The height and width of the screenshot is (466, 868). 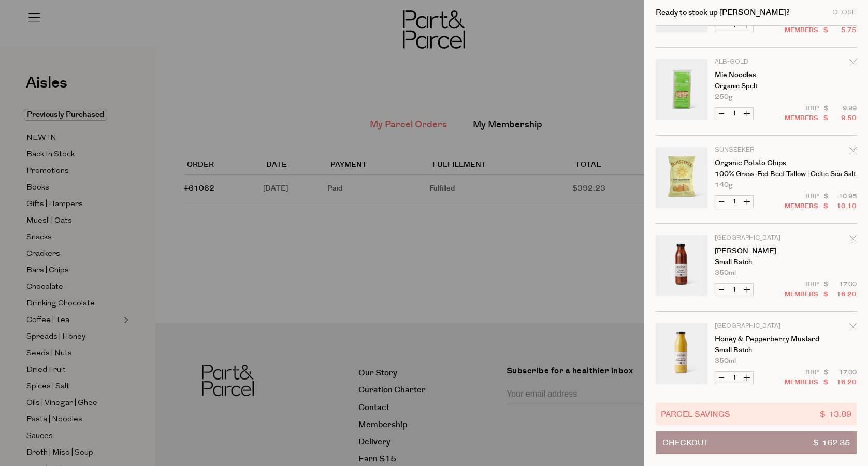 I want to click on p: Alb-Gold, so click(x=755, y=62).